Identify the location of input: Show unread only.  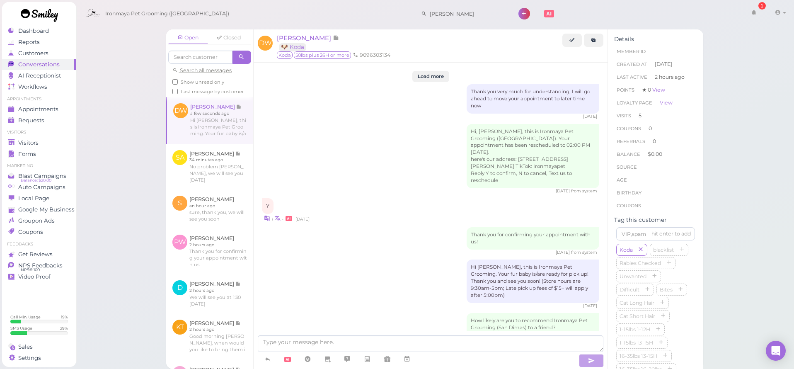
(175, 82).